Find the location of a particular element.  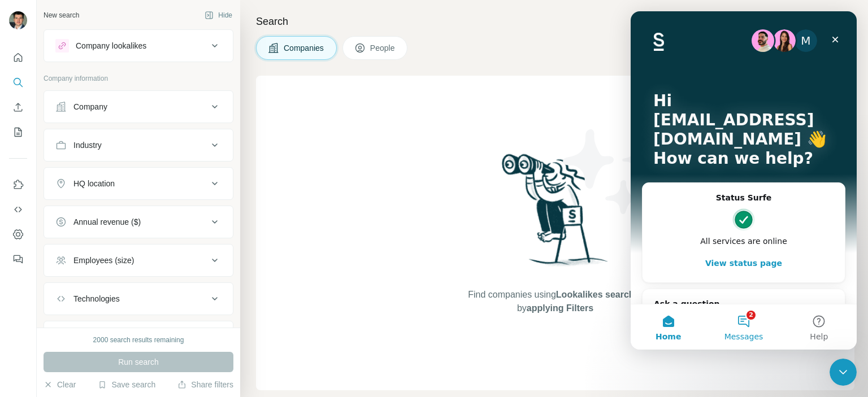

div: Annual revenue ($) is located at coordinates (107, 222).